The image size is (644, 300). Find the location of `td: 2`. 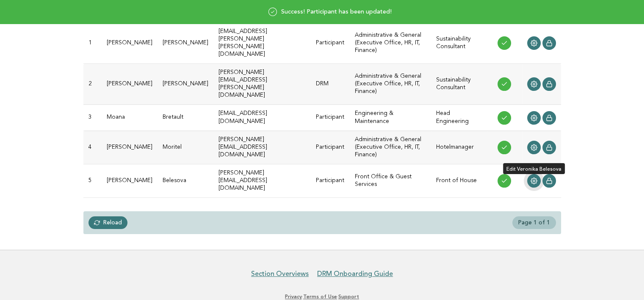

td: 2 is located at coordinates (92, 84).